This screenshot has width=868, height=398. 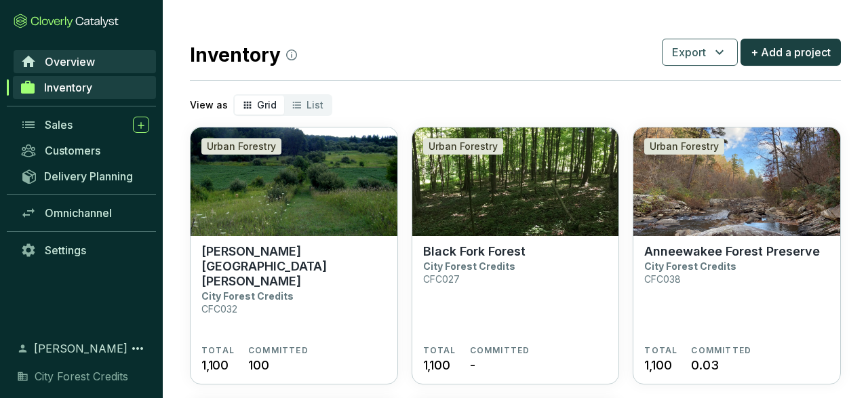 I want to click on p: Anneewakee Forest Preserve, so click(x=731, y=252).